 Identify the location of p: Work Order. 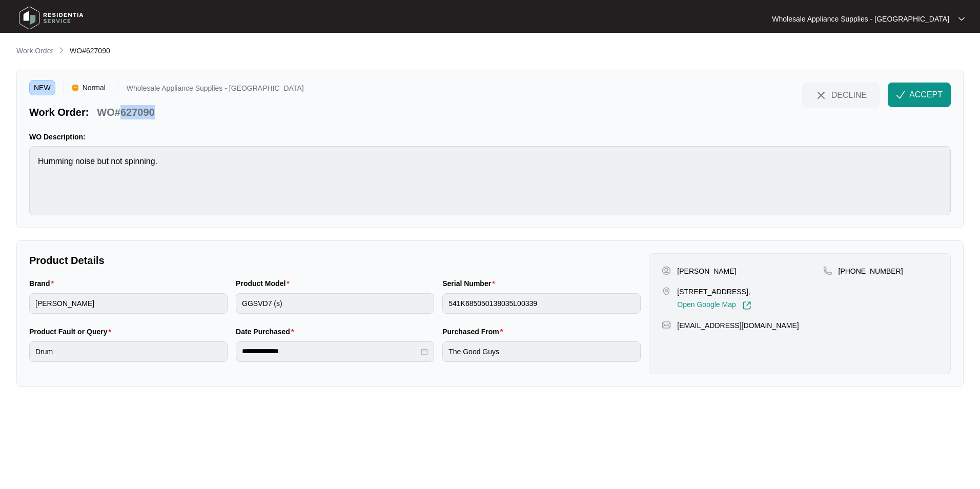
(35, 51).